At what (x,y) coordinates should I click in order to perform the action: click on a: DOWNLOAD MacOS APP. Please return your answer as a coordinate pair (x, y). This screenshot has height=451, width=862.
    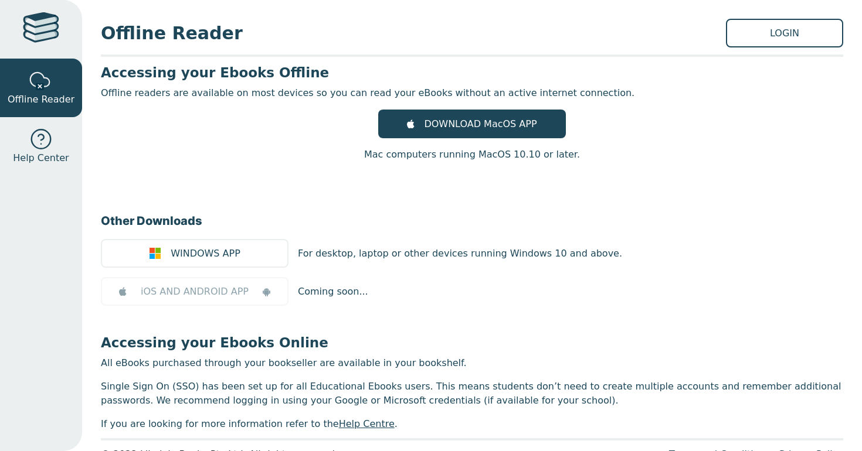
    Looking at the image, I should click on (472, 124).